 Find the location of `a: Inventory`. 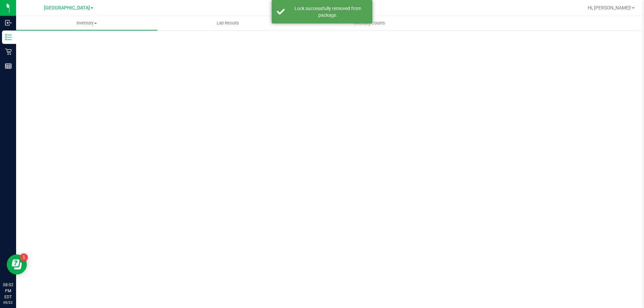

a: Inventory is located at coordinates (87, 23).